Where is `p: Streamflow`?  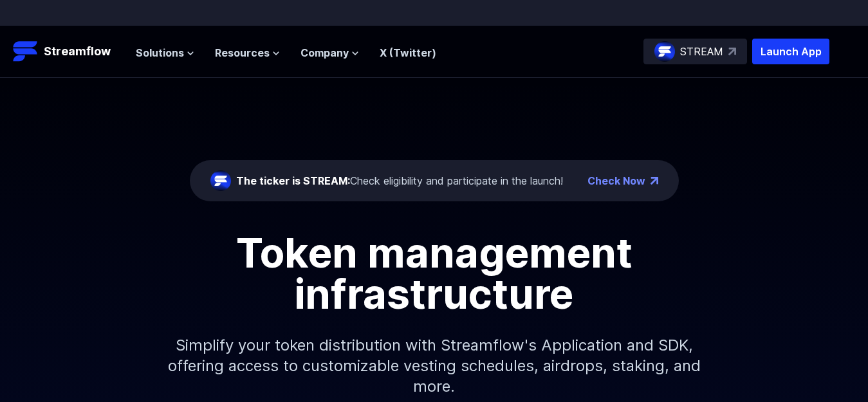 p: Streamflow is located at coordinates (77, 52).